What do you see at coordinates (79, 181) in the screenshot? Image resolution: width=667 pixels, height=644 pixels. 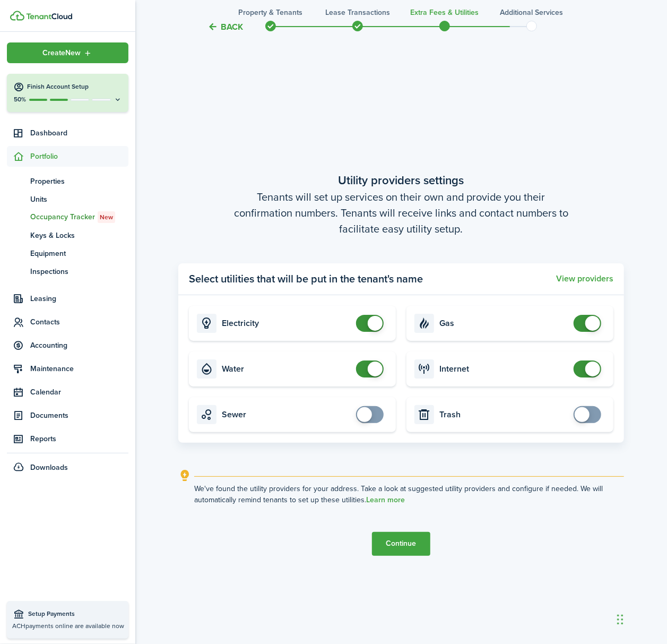 I see `span: Properties` at bounding box center [79, 181].